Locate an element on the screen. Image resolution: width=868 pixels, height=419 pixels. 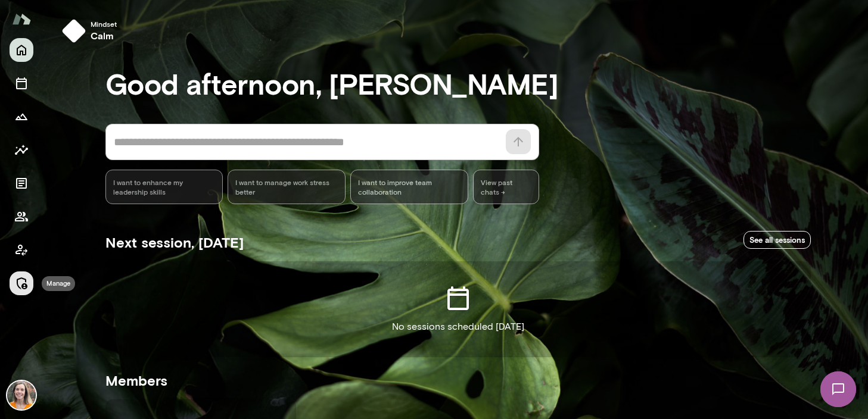
button: Manage is located at coordinates (21, 283).